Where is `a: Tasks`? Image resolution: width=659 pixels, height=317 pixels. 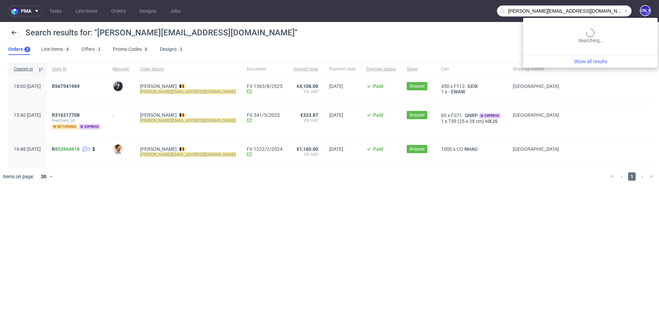 a: Tasks is located at coordinates (56, 11).